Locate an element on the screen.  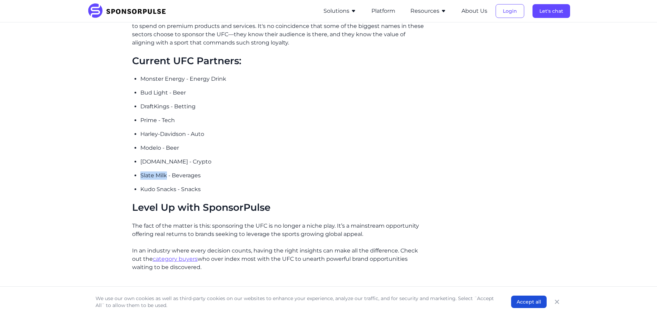
a: Login is located at coordinates (510, 11).